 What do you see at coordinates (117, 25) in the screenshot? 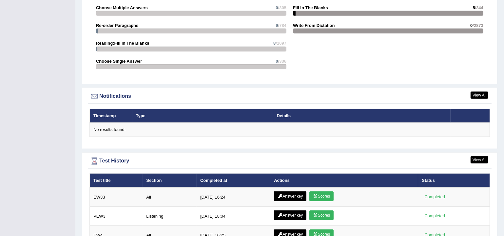
I see `strong: Re-order Paragraphs` at bounding box center [117, 25].